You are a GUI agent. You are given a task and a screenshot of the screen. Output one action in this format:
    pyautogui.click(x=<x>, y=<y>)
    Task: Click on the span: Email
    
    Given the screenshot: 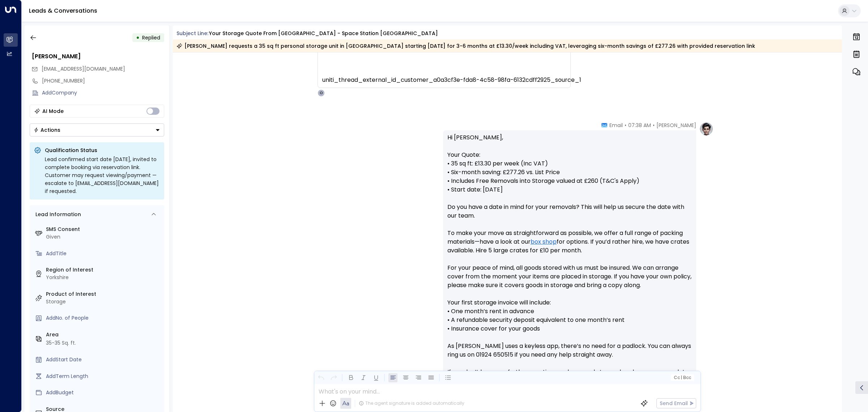 What is the action you would take?
    pyautogui.click(x=616, y=125)
    